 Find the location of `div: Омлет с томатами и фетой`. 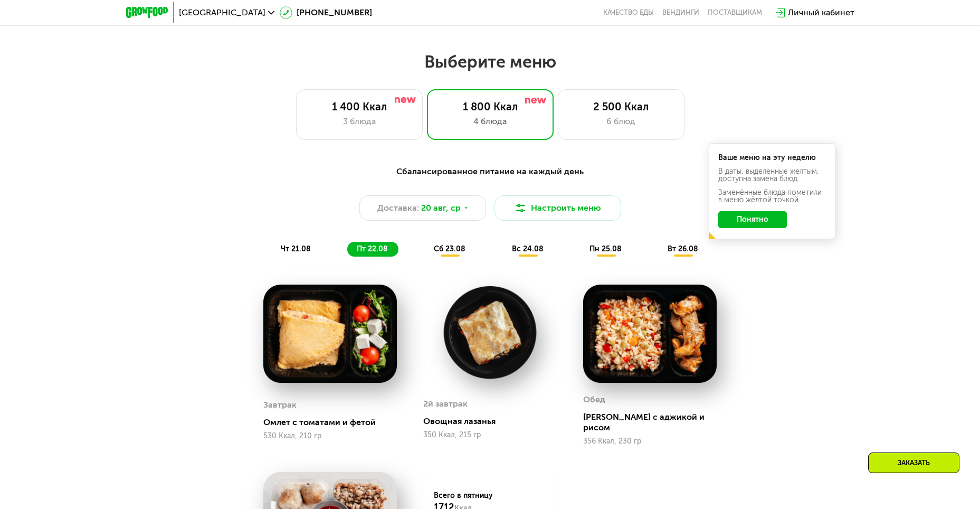

div: Омлет с томатами и фетой is located at coordinates (334, 423).